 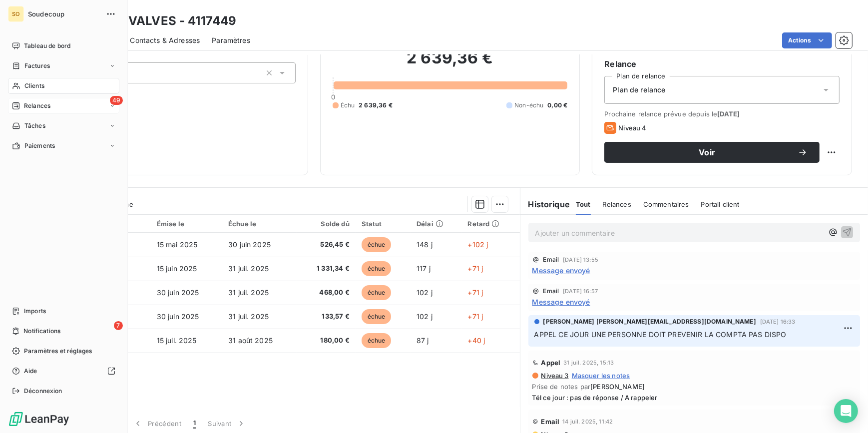 What do you see at coordinates (450, 63) in the screenshot?
I see `h2: 2 639,36 €` at bounding box center [450, 63].